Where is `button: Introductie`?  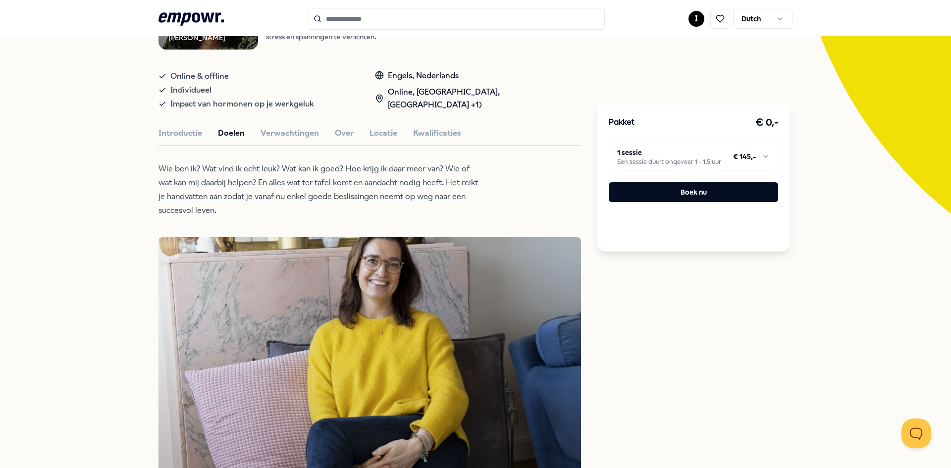 button: Introductie is located at coordinates (180, 133).